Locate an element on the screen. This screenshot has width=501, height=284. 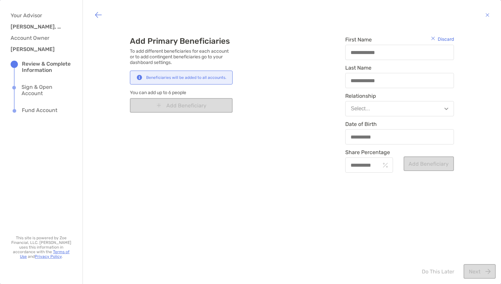
div: Fund Account is located at coordinates (39, 111).